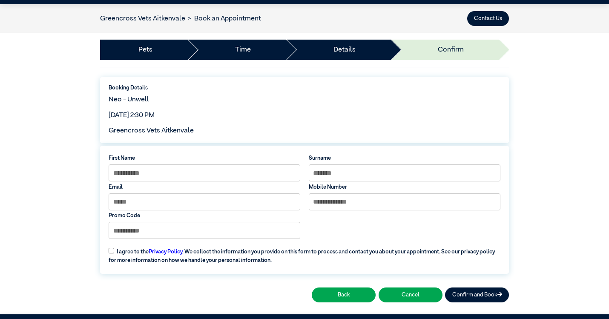 This screenshot has height=319, width=609. I want to click on nav: breadcrumb, so click(181, 19).